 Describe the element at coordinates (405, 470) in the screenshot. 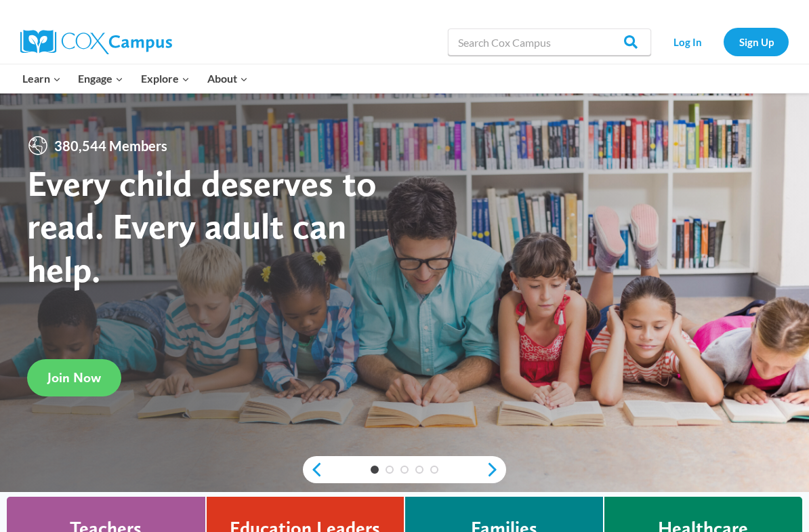

I see `a: 3` at that location.